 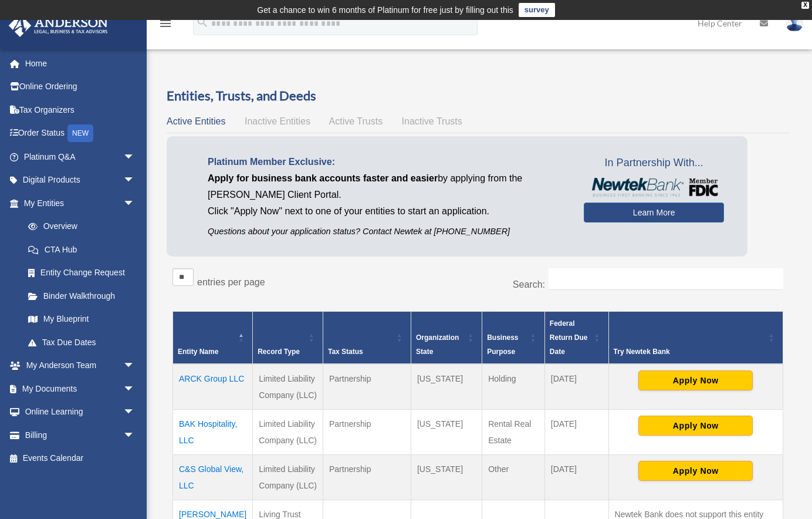 What do you see at coordinates (528, 284) in the screenshot?
I see `label: Search:` at bounding box center [528, 284].